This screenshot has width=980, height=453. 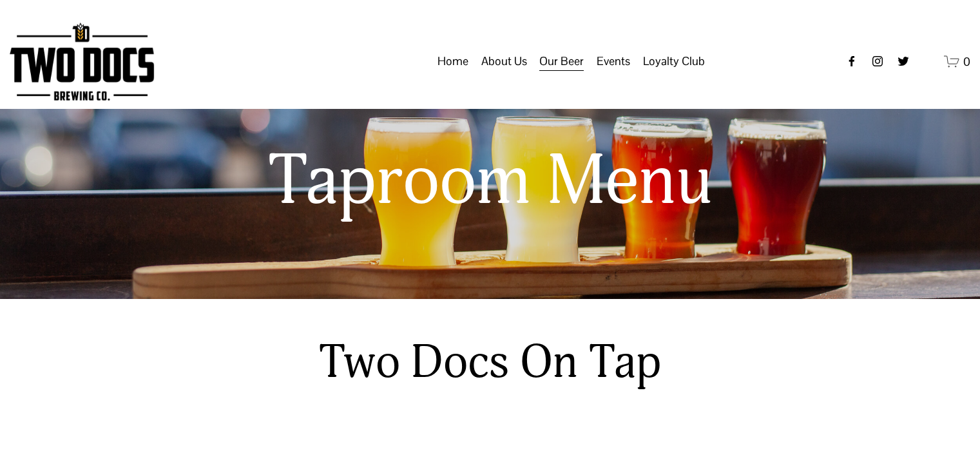 What do you see at coordinates (852, 61) in the screenshot?
I see `a: Facebook` at bounding box center [852, 61].